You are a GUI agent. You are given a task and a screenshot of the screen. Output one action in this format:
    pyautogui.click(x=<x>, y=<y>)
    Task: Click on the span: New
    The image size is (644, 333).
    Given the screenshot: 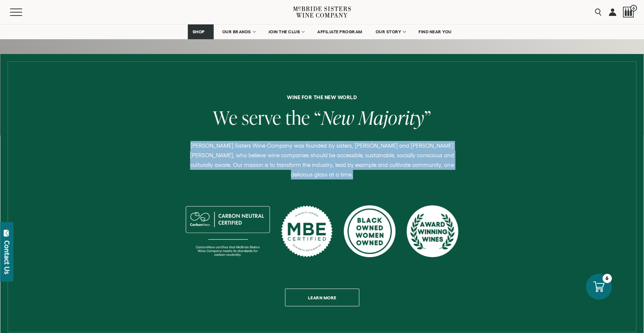 What is the action you would take?
    pyautogui.click(x=338, y=117)
    